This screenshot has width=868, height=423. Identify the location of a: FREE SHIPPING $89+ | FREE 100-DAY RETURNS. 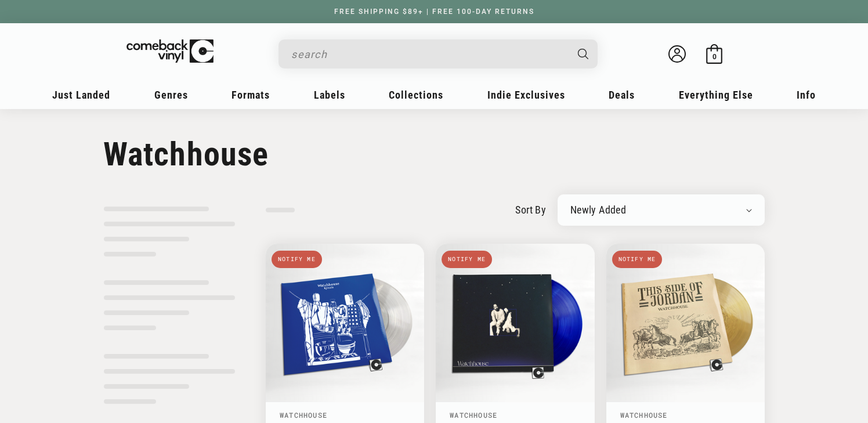
(434, 11).